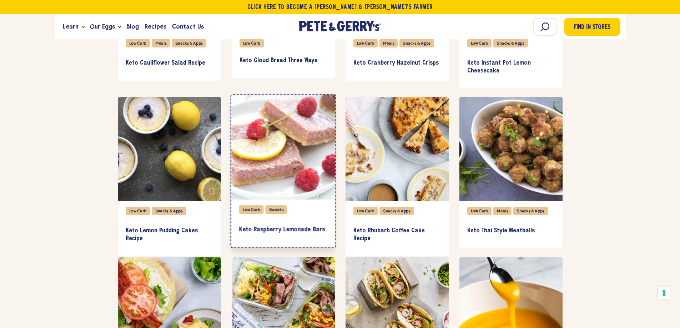  I want to click on h3: Keto Cauliflower Salad Recipe, so click(169, 63).